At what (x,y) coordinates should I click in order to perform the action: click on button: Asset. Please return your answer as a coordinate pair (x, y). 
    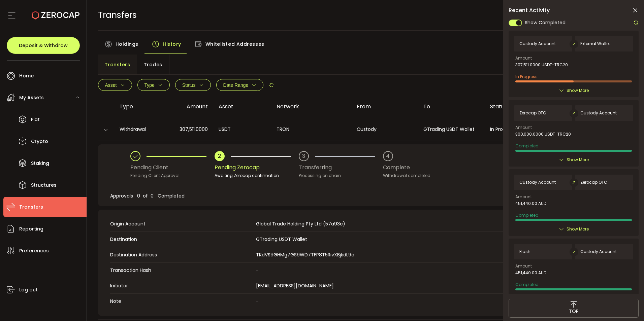
    Looking at the image, I should click on (115, 85).